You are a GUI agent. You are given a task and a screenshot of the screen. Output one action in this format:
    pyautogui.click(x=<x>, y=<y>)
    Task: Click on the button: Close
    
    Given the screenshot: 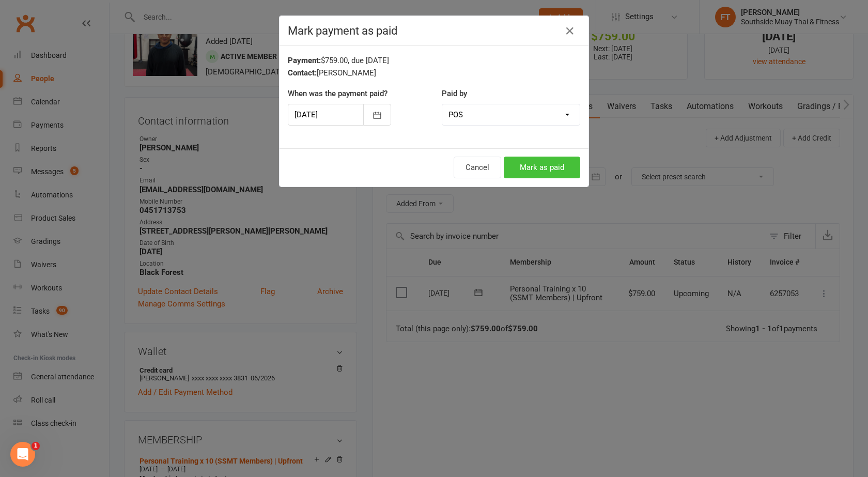 What is the action you would take?
    pyautogui.click(x=570, y=31)
    